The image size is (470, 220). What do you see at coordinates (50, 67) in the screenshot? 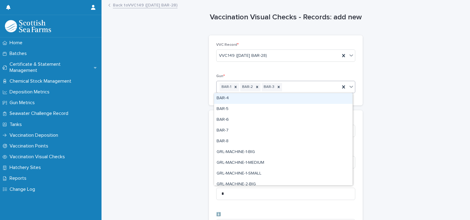
I see `p: Certificate & Statement Management` at bounding box center [50, 67].